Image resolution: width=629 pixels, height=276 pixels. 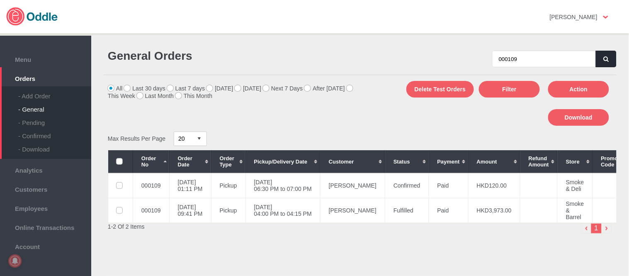 I want to click on th: Order No, so click(x=151, y=161).